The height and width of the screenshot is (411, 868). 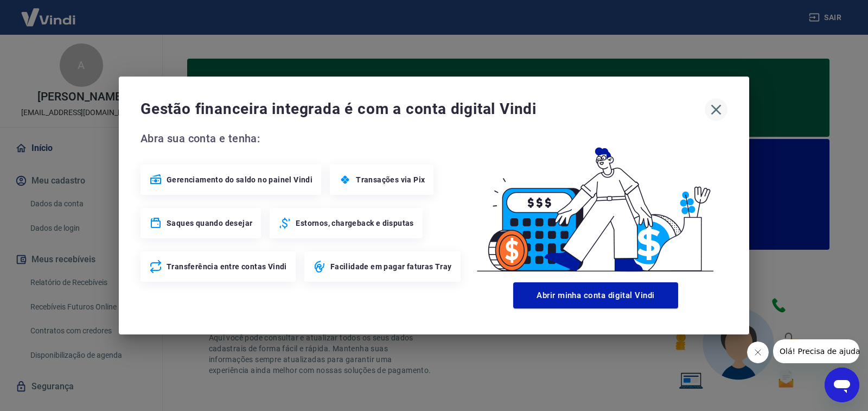 I want to click on span: Facilidade em pagar faturas Tray, so click(x=391, y=266).